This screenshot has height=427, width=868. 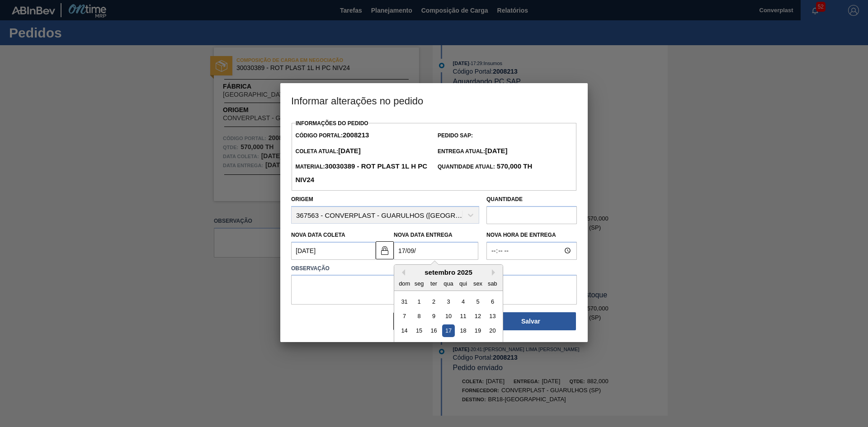 I want to click on div: Choose terça-feira, 23 de setembro de 2025, so click(x=433, y=345).